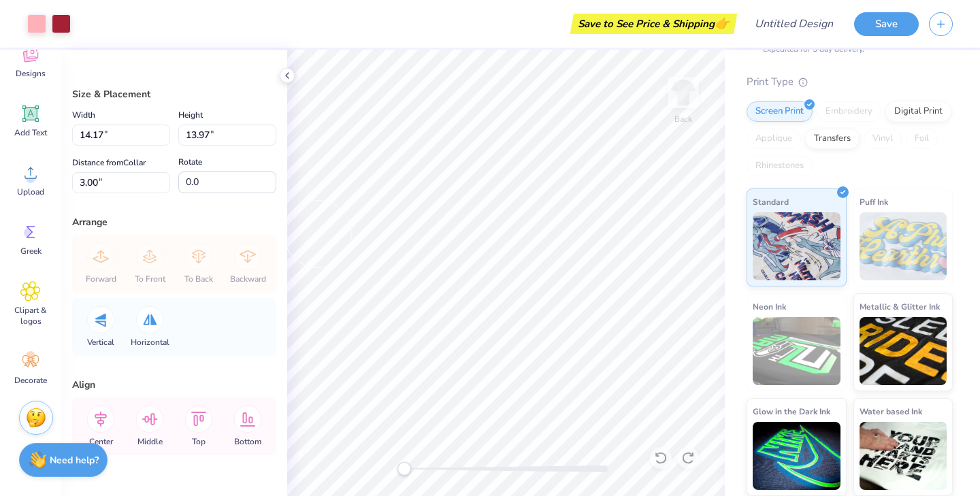 The width and height of the screenshot is (980, 496). I want to click on img: Neon Ink, so click(796, 351).